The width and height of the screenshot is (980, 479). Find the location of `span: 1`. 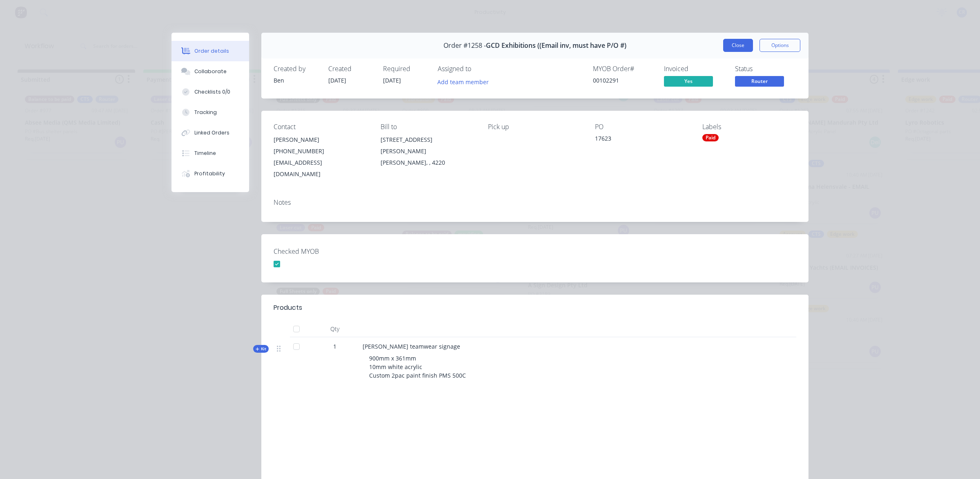

span: 1 is located at coordinates (335, 346).